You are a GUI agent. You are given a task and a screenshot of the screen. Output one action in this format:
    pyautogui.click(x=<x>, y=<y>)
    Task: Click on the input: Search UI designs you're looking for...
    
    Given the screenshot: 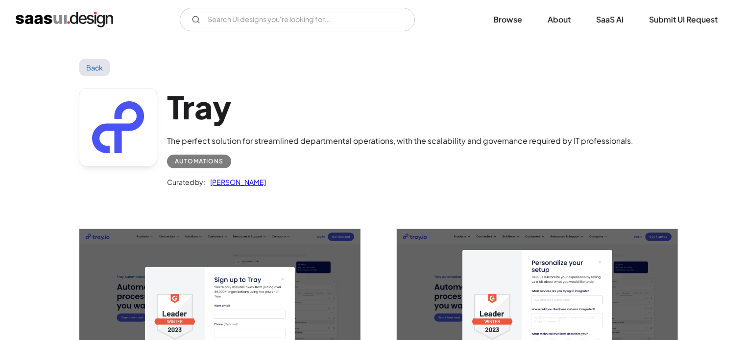 What is the action you would take?
    pyautogui.click(x=297, y=20)
    